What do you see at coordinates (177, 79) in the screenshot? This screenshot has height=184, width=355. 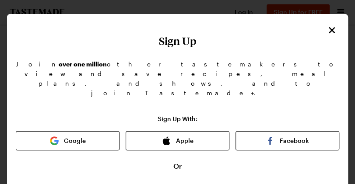 I see `p: Join other tastemakers to view and save recipes, meal plans, and shows, and to join Tastemade+.` at bounding box center [177, 79].